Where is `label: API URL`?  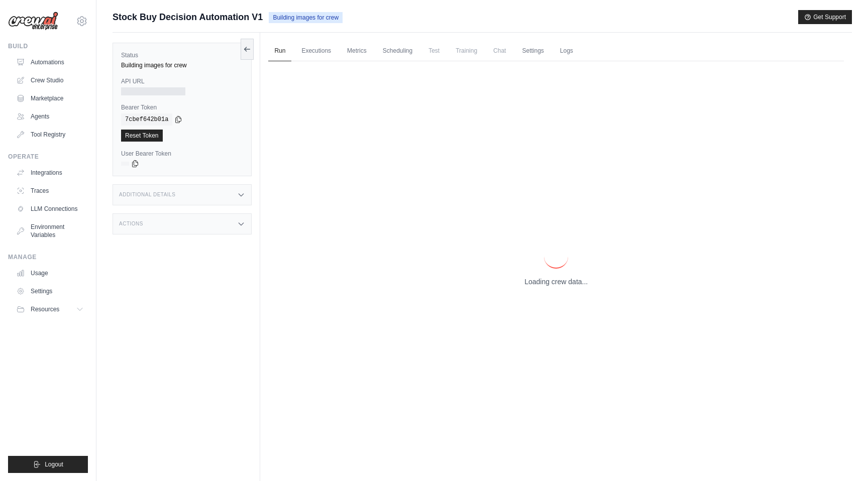
label: API URL is located at coordinates (181, 82).